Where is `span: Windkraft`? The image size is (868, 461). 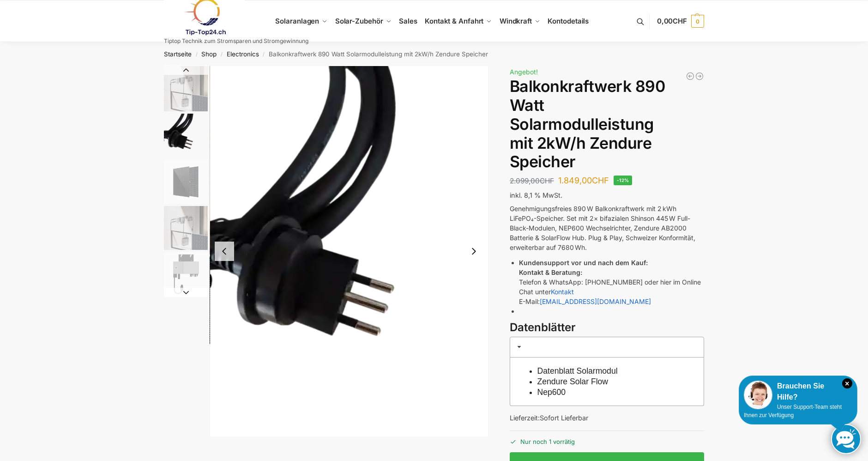 span: Windkraft is located at coordinates (516, 21).